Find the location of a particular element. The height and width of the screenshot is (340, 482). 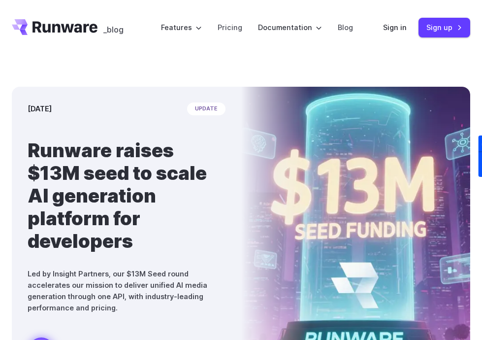

span: update is located at coordinates (206, 109).